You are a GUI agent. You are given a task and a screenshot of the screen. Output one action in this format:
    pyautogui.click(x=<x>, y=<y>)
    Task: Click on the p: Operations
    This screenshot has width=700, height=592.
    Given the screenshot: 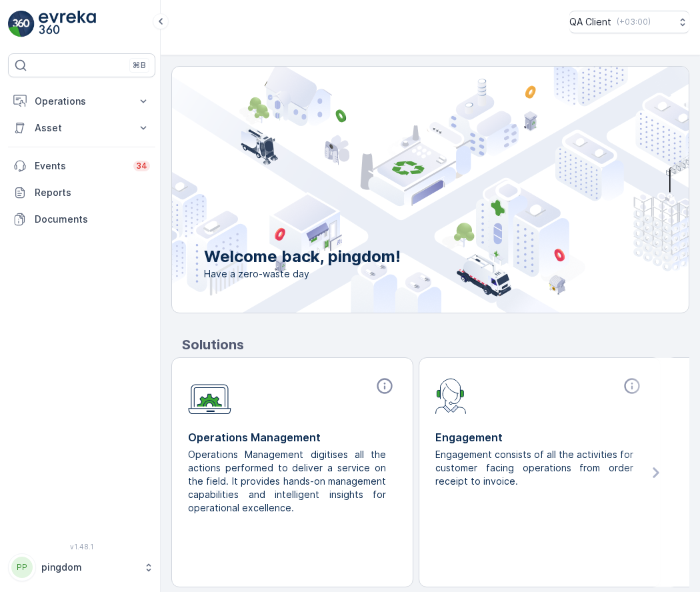 What is the action you would take?
    pyautogui.click(x=81, y=101)
    